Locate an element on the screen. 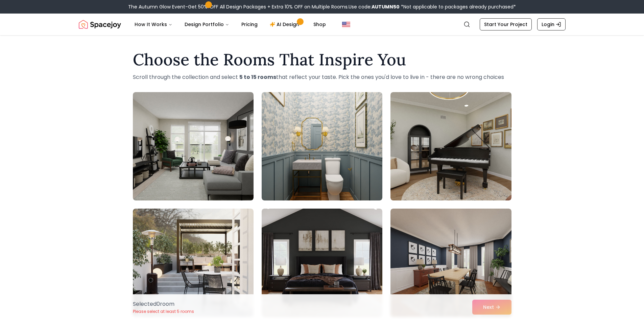  img: Room room-3 is located at coordinates (451, 146).